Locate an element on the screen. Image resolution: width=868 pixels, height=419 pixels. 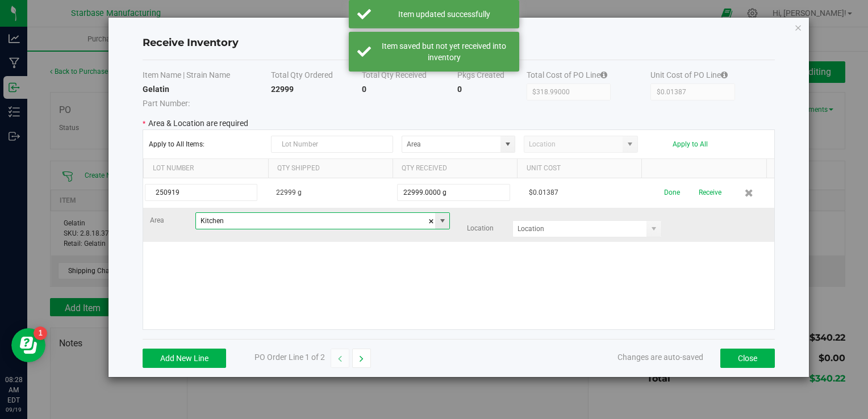
span: Apply to All Items: is located at coordinates (205, 144).